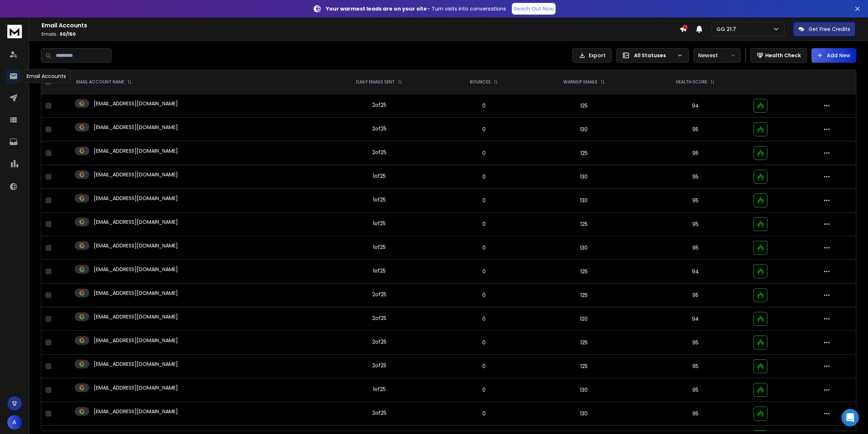 The height and width of the screenshot is (434, 868). Describe the element at coordinates (592, 56) in the screenshot. I see `button: Export` at that location.